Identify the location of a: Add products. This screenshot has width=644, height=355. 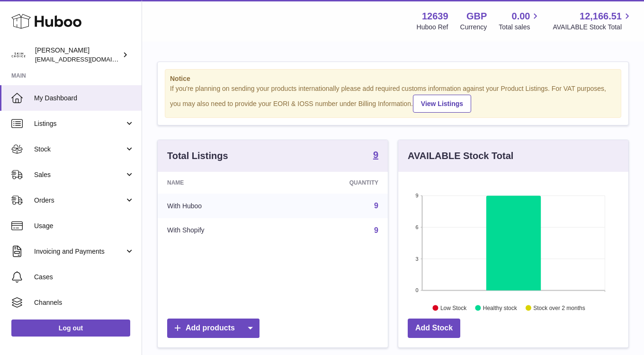
(213, 328).